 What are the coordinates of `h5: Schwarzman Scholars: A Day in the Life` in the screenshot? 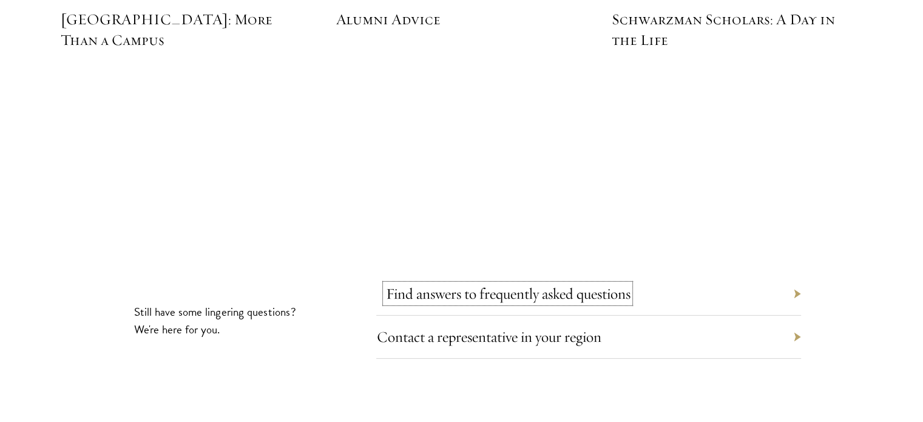 It's located at (737, 30).